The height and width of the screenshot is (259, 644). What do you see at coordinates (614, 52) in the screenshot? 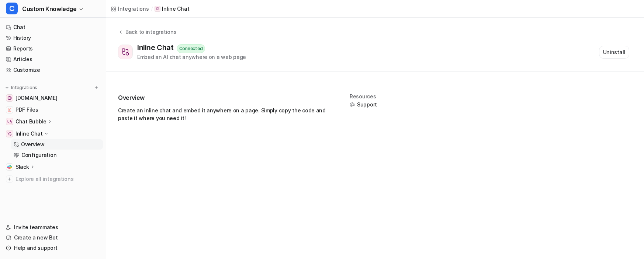
I see `button: Uninstall` at bounding box center [614, 52].